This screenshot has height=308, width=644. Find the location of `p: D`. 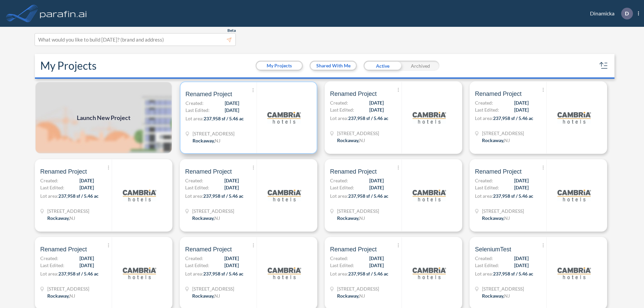

p: D is located at coordinates (627, 14).